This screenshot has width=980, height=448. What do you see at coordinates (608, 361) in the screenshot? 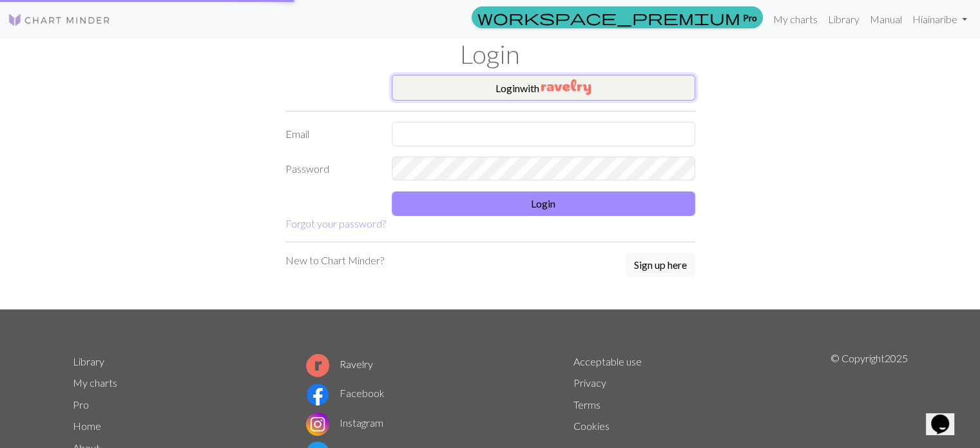
I see `a: Acceptable use` at bounding box center [608, 361].